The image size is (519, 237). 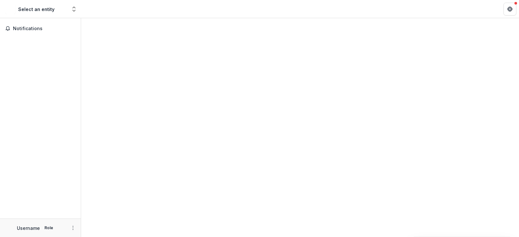 What do you see at coordinates (36, 9) in the screenshot?
I see `div: Select an entity` at bounding box center [36, 9].